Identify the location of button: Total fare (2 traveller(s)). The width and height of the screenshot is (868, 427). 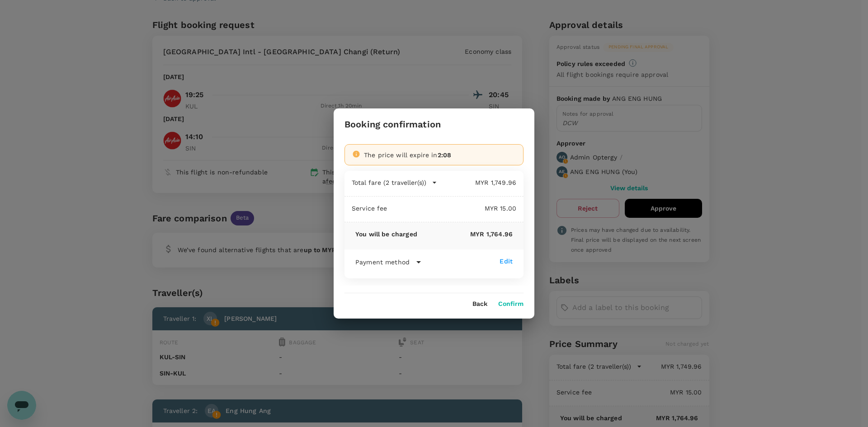
(394, 182).